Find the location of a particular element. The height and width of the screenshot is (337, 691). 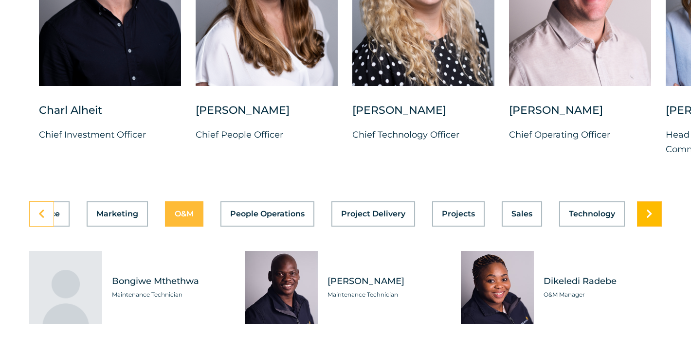

span: O&M Manager is located at coordinates (602, 295).